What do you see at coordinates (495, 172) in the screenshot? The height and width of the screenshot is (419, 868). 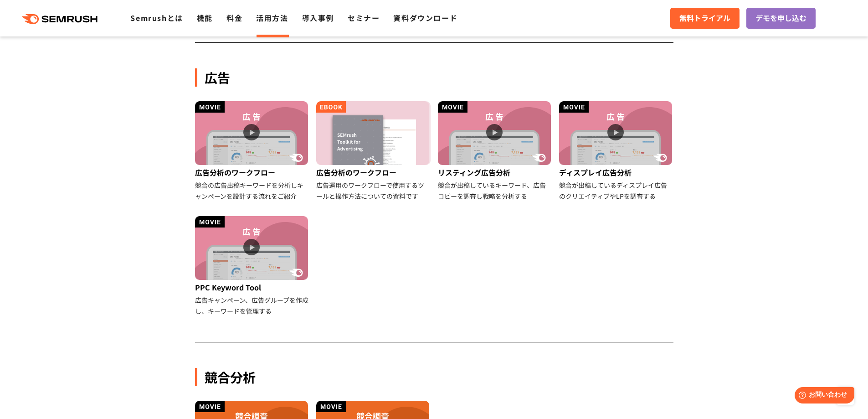 I see `div: リスティング広告分析` at bounding box center [495, 172].